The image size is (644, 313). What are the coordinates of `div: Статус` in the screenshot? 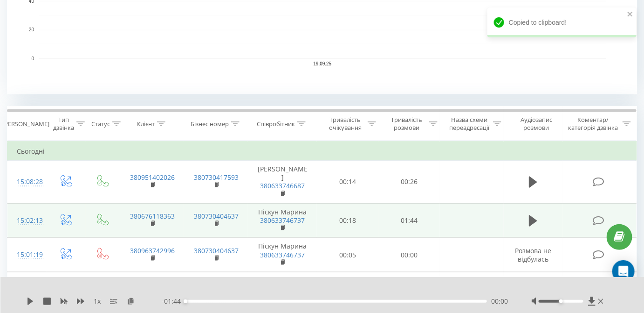 It's located at (100, 124).